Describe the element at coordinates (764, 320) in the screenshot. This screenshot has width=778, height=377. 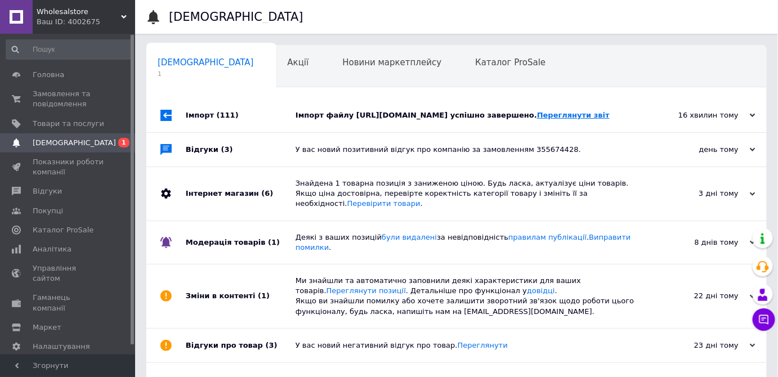
I see `button: Чат з покупцем` at that location.